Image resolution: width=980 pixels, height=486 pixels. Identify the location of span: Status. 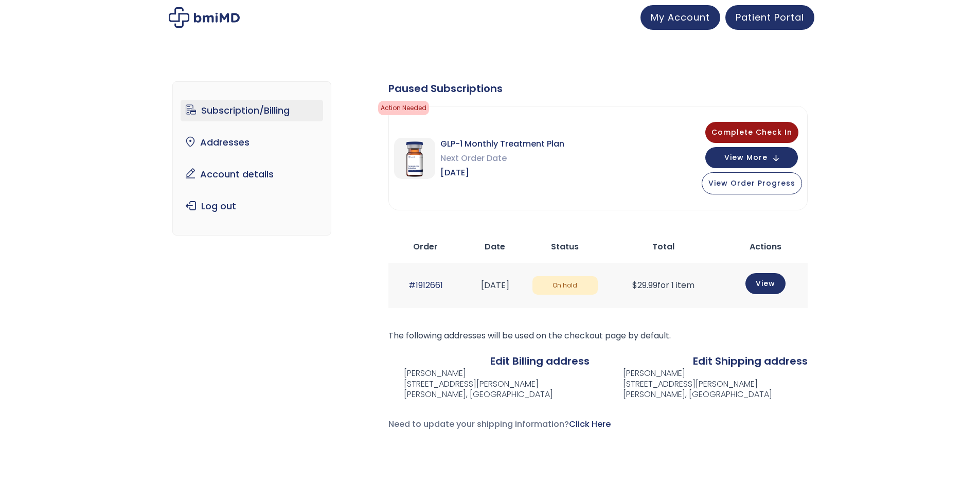
(565, 246).